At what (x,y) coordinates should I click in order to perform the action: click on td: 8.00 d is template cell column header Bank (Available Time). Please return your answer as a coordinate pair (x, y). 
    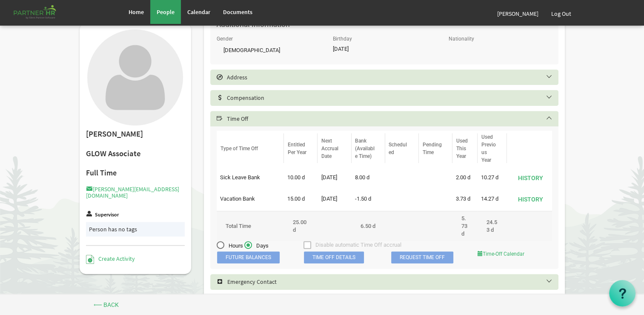
    Looking at the image, I should click on (368, 178).